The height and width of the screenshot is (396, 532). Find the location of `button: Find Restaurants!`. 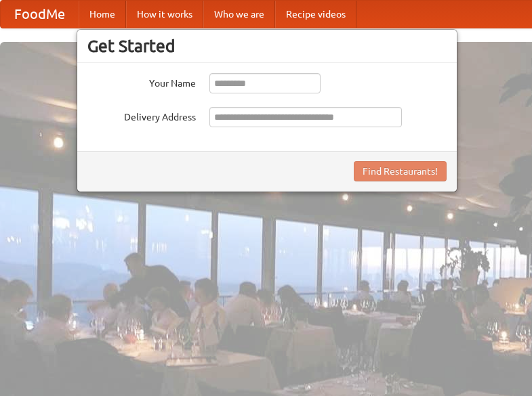

button: Find Restaurants! is located at coordinates (399, 172).